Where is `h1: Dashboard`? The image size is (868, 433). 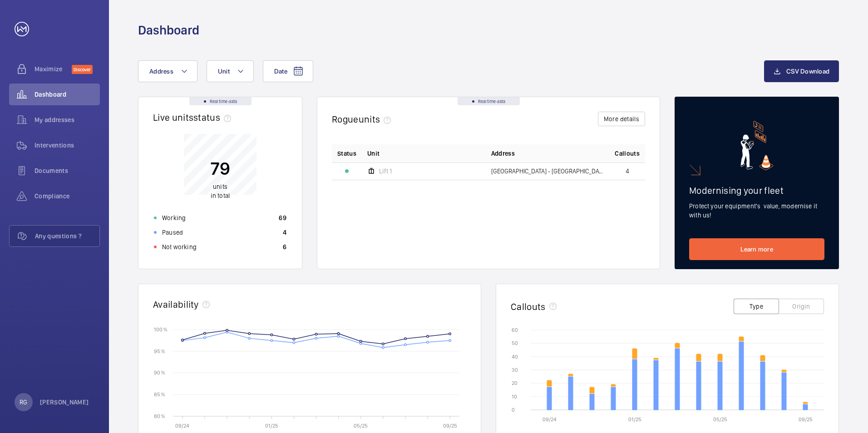 h1: Dashboard is located at coordinates (168, 30).